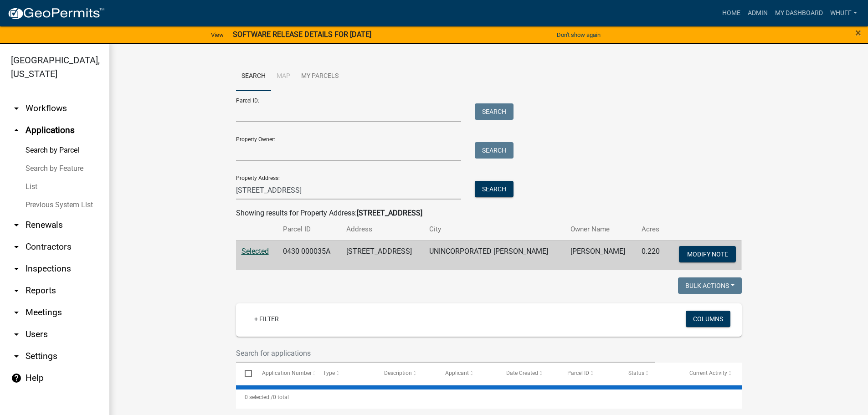 The image size is (868, 415). Describe the element at coordinates (284, 374) in the screenshot. I see `datatable-header-cell: Application Number` at that location.